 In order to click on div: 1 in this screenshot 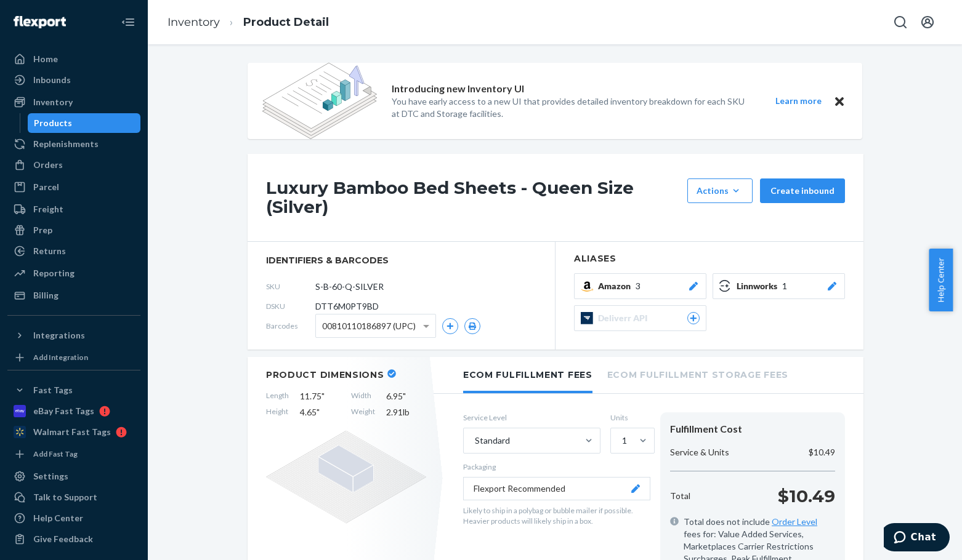, I will do `click(624, 441)`.